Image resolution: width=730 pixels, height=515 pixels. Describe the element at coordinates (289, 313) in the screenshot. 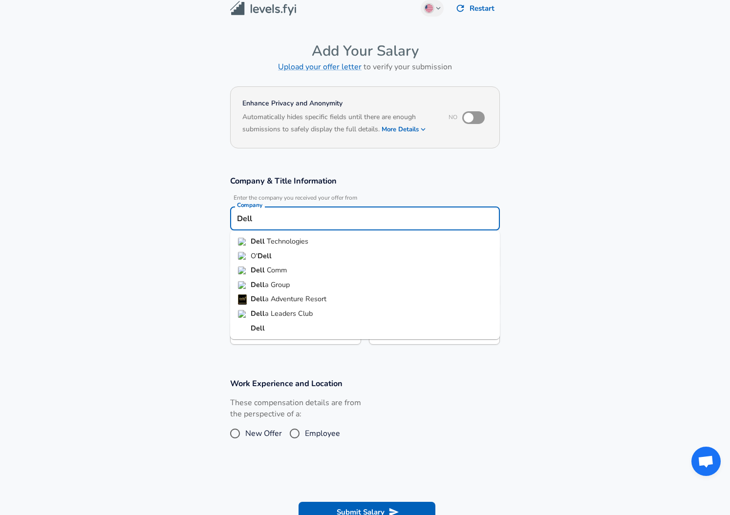

I see `span: a Leaders Club` at that location.